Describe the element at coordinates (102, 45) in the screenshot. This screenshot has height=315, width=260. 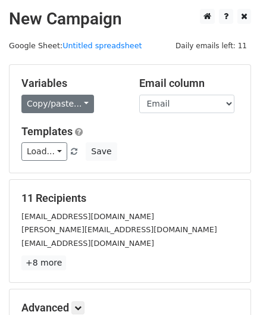
I see `a: Untitled spreadsheet` at that location.